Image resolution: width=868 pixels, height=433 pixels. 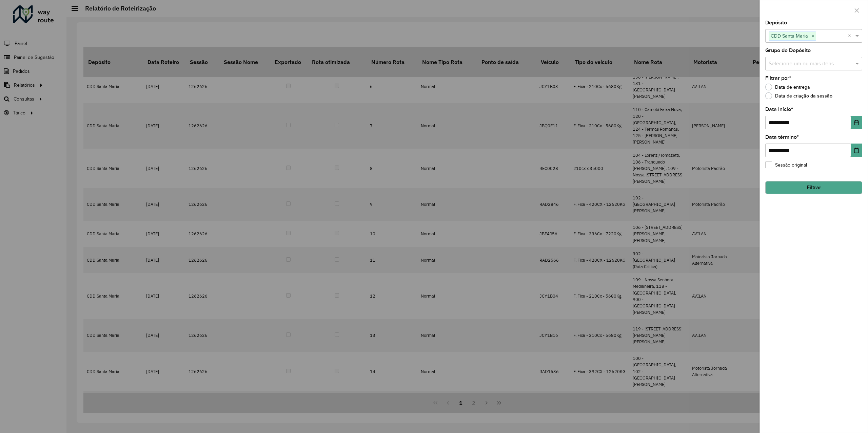 What do you see at coordinates (851, 36) in the screenshot?
I see `span: Clear all` at bounding box center [851, 36].